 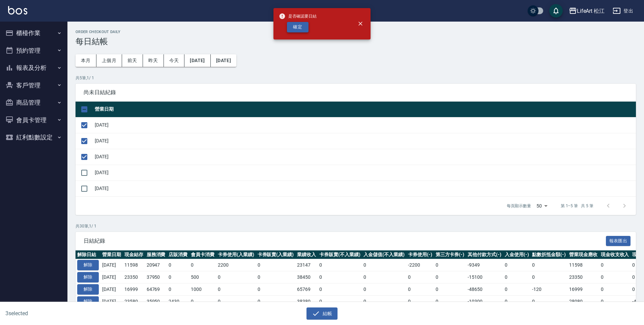 What do you see at coordinates (340, 255) in the screenshot?
I see `th: 卡券販賣(不入業績)` at bounding box center [340, 255].